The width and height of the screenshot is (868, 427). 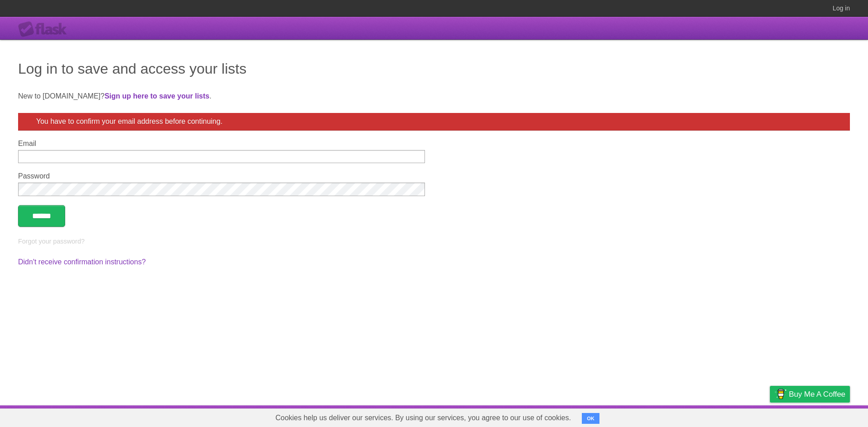 I want to click on a: Terms, so click(x=737, y=416).